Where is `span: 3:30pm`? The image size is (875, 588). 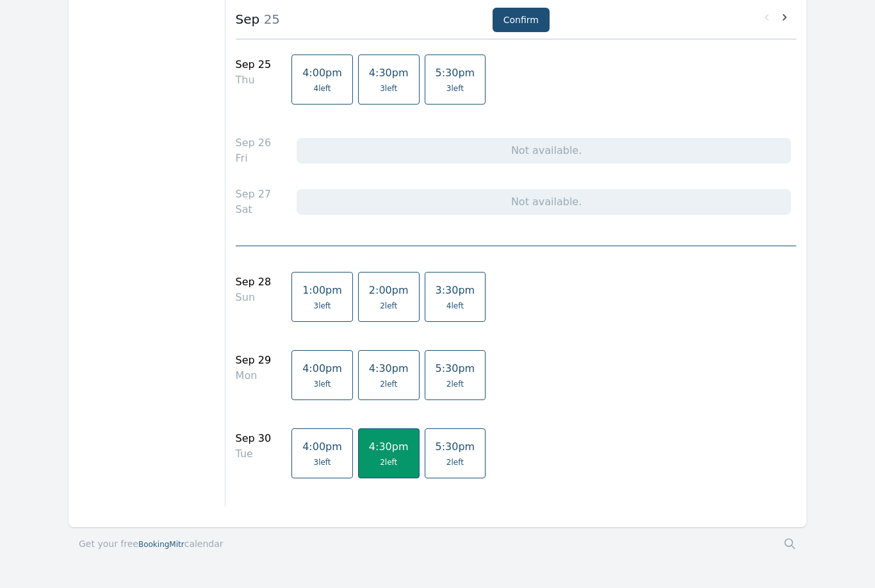 span: 3:30pm is located at coordinates (456, 289).